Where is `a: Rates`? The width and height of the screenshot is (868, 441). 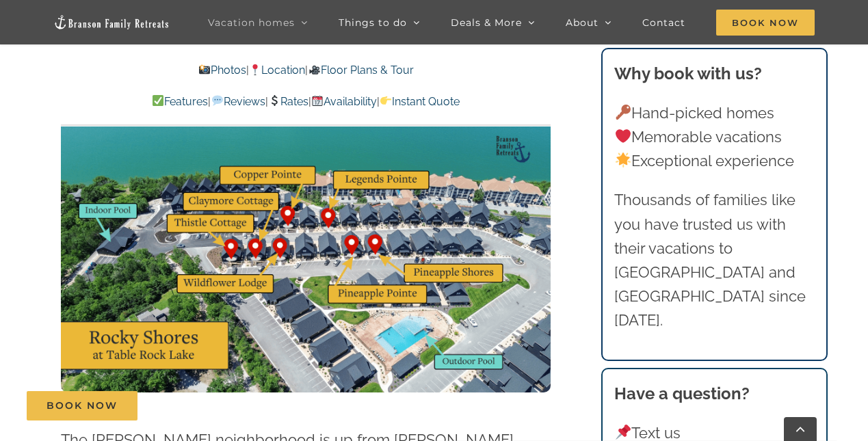 a: Rates is located at coordinates (288, 101).